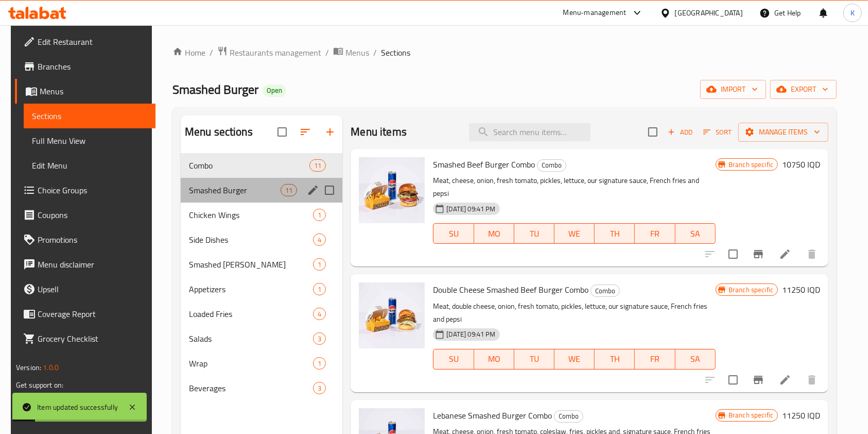 Image resolution: width=868 pixels, height=434 pixels. I want to click on p: Meat, double cheese, onion, fresh tomato, pickles, lettuce, our signature sauce, French fries and..., so click(574, 313).